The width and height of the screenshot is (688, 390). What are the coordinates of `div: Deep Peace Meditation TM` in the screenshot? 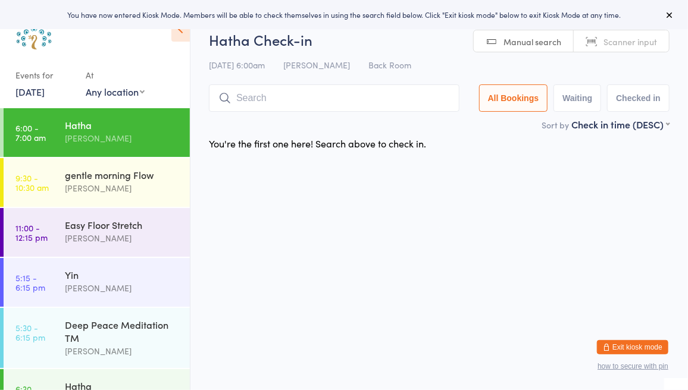 It's located at (122, 331).